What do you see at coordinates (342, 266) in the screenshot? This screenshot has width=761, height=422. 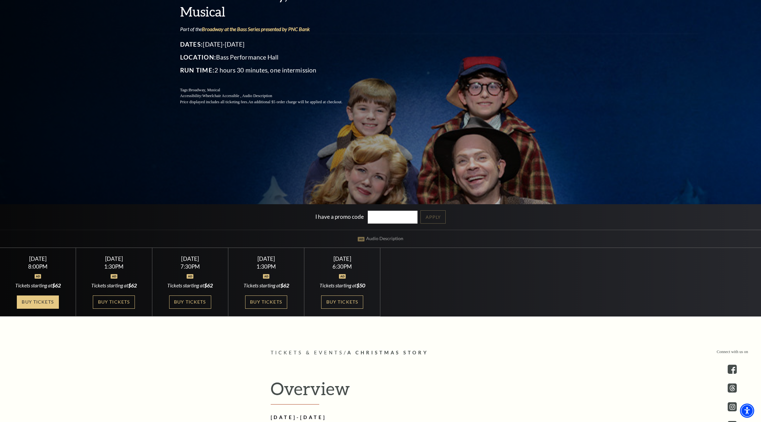 I see `div: 6:30PM` at bounding box center [342, 266].